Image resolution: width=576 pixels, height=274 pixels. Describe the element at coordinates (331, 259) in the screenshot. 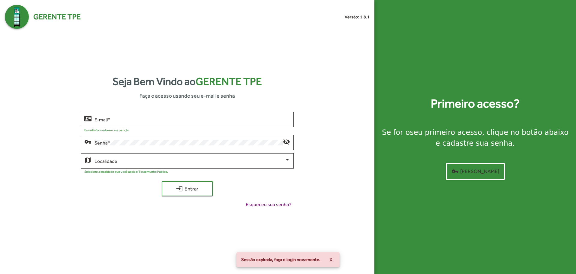

I see `span: X` at that location.